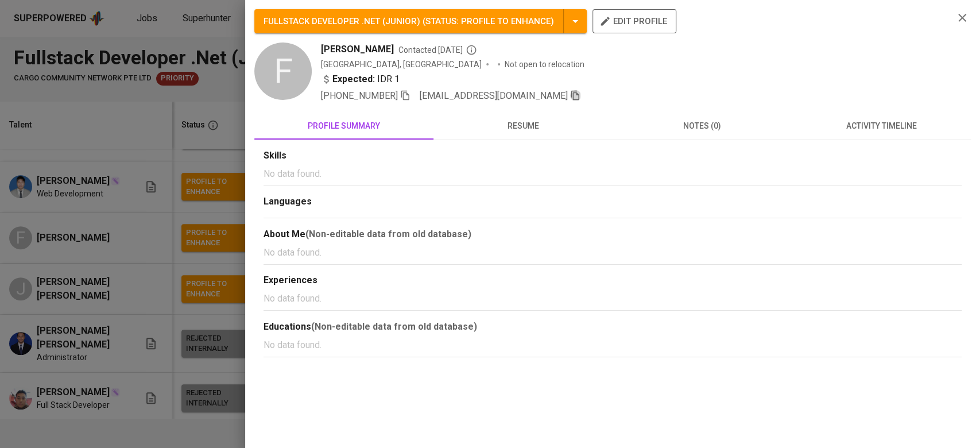  What do you see at coordinates (613, 234) in the screenshot?
I see `div: About Me` at bounding box center [613, 234].